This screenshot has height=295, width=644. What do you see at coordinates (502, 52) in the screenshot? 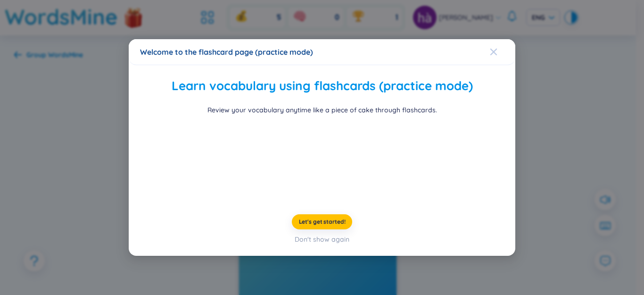
I see `button: Close` at bounding box center [502, 52].